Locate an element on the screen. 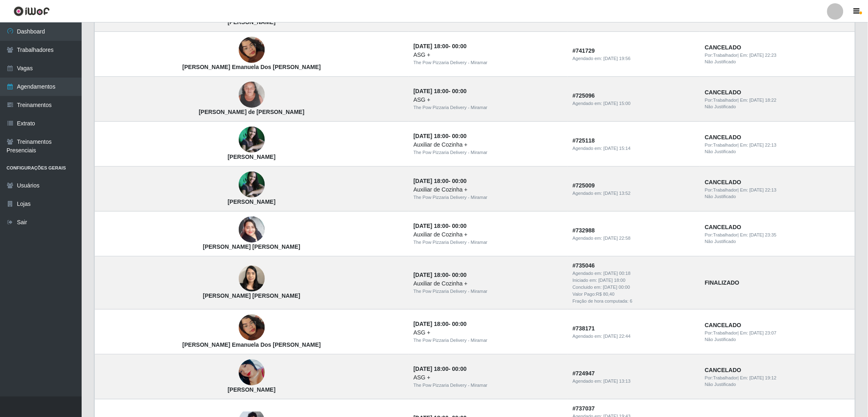  strong: # 737037 is located at coordinates (583, 408).